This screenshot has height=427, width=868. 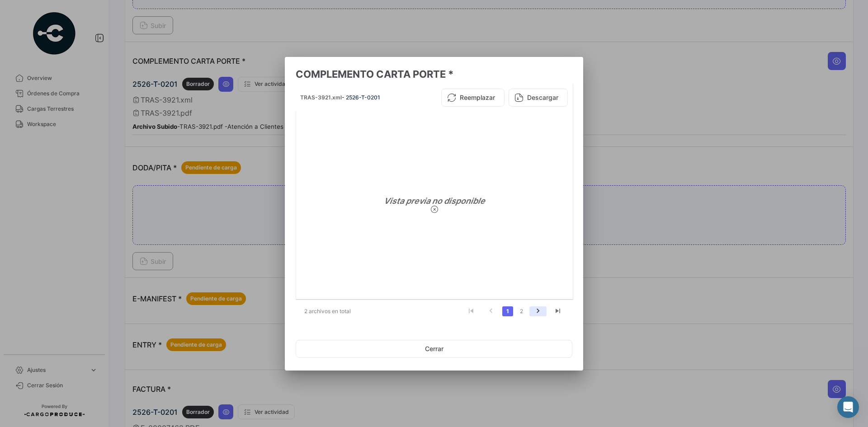 What do you see at coordinates (538, 98) in the screenshot?
I see `button: Descargar` at bounding box center [538, 98].